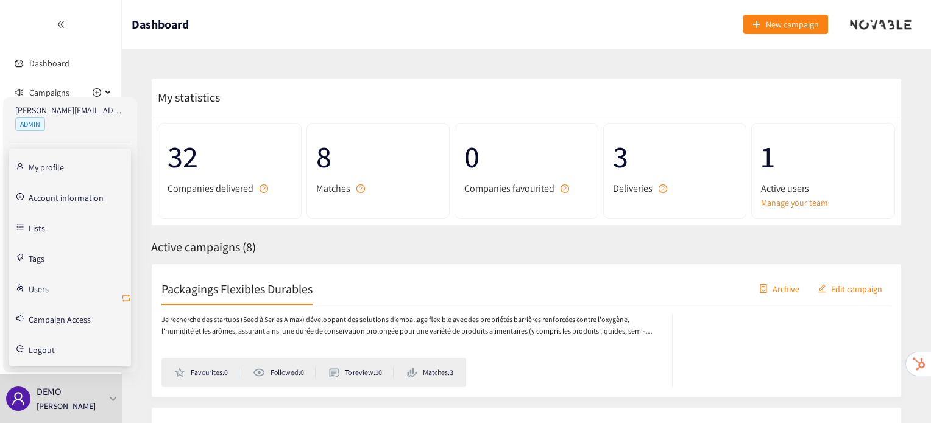 The width and height of the screenshot is (931, 423). What do you see at coordinates (49, 392) in the screenshot?
I see `p: DEMO` at bounding box center [49, 392].